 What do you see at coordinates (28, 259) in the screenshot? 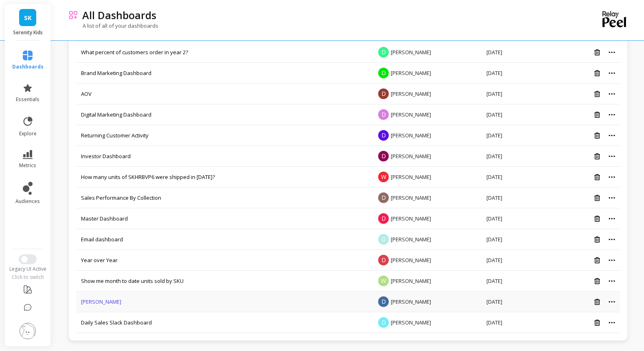
I see `button: Switch to New UI` at bounding box center [28, 259].